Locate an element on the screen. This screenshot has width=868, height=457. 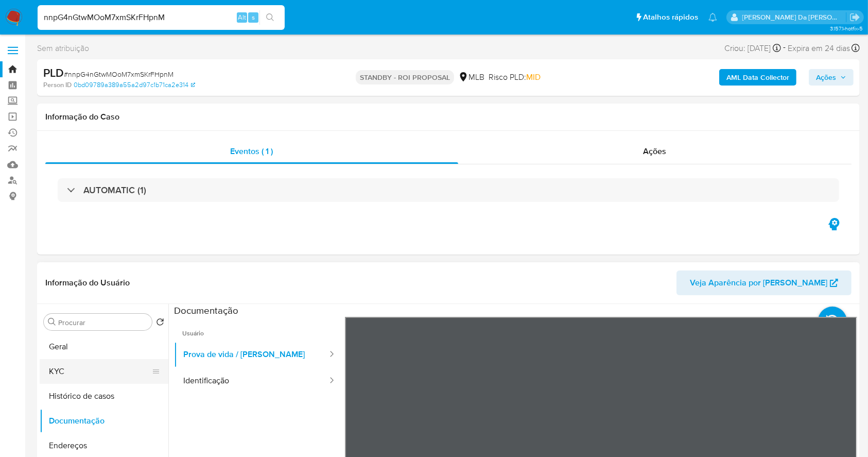
p: STANDBY - ROI PROPOSAL is located at coordinates (404, 77).